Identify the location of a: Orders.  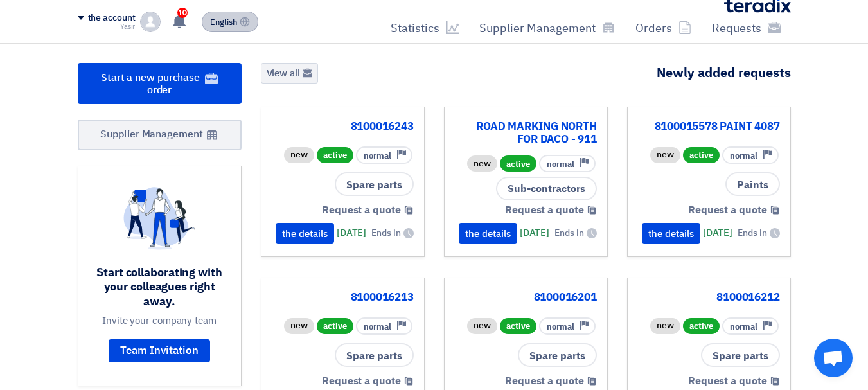
(664, 27).